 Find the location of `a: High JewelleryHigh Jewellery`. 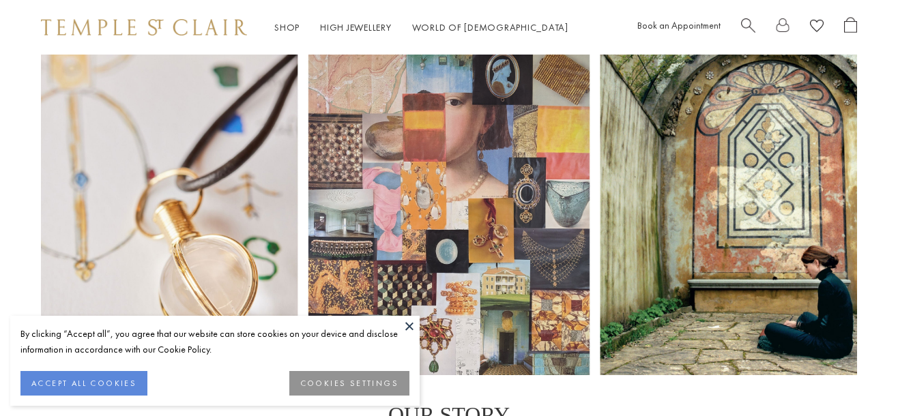

a: High JewelleryHigh Jewellery is located at coordinates (356, 27).